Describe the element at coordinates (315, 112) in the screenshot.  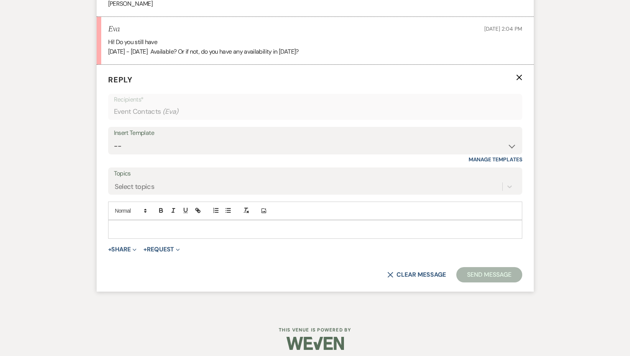
I see `div: Event Contacts` at that location.